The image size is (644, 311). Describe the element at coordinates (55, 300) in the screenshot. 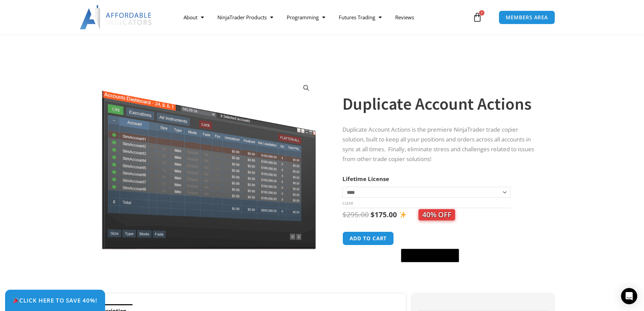

I see `a: 🎉Click Here to save 40%!` at that location.